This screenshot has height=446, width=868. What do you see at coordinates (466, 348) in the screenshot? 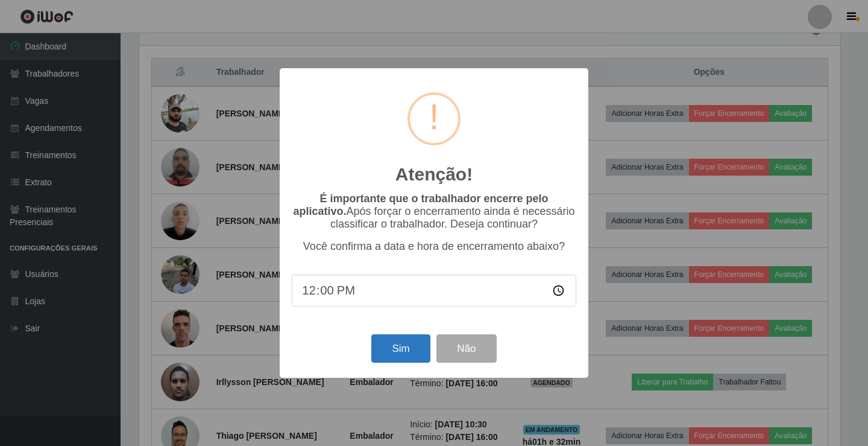
I see `button: Não` at bounding box center [466, 348].